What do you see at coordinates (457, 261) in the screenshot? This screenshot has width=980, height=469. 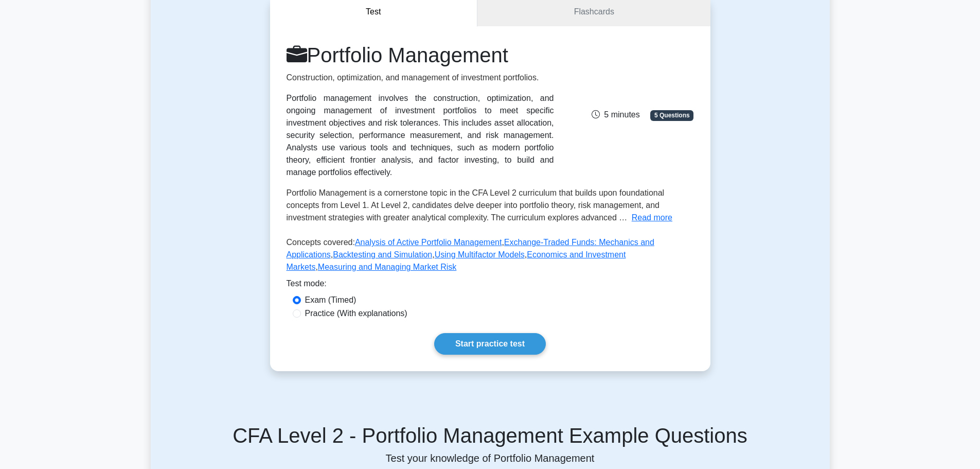 I see `a: Economics and Investment Markets` at bounding box center [457, 261].